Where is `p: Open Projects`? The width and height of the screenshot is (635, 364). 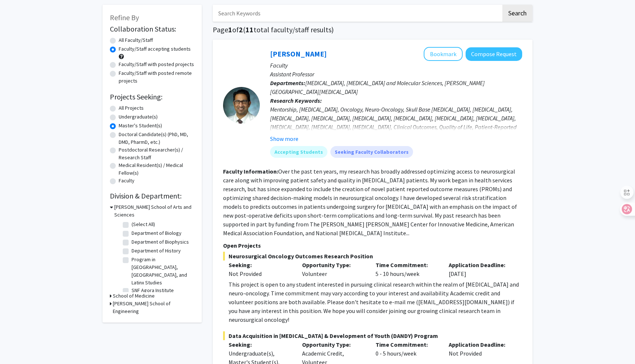
p: Open Projects is located at coordinates (372, 246).